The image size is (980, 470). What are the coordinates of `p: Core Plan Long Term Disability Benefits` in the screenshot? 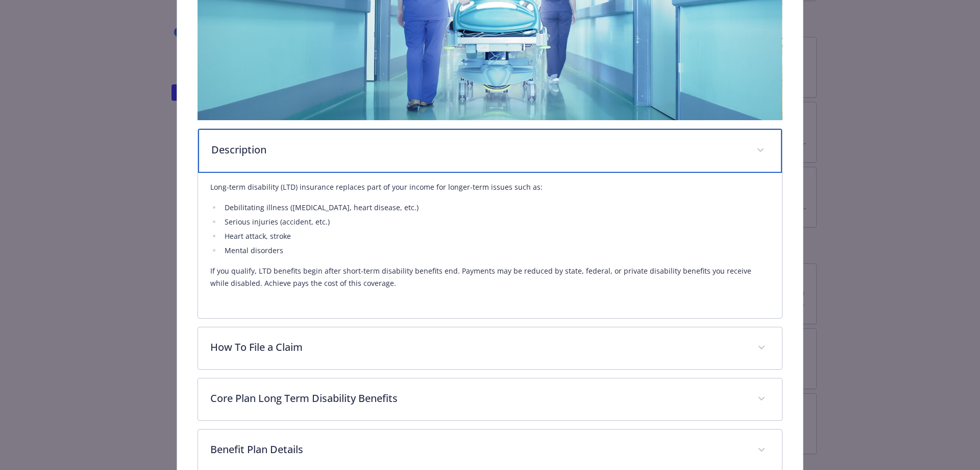 It's located at (478, 398).